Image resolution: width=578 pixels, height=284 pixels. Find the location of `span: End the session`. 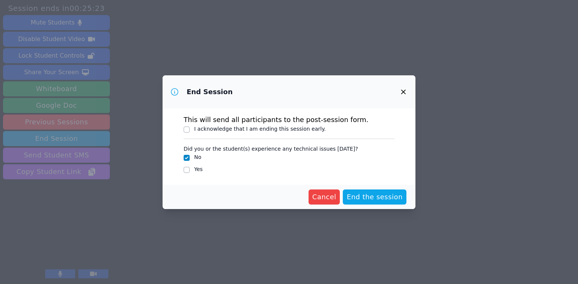

span: End the session is located at coordinates (374, 197).